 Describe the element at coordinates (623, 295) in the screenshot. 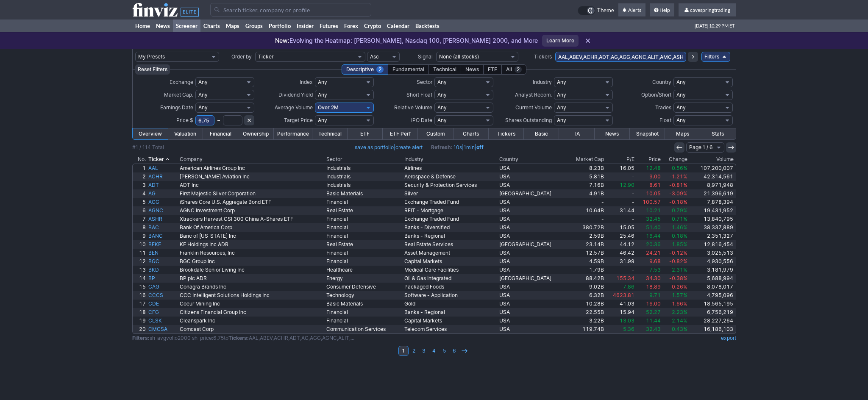

I see `span: 4623.81` at that location.